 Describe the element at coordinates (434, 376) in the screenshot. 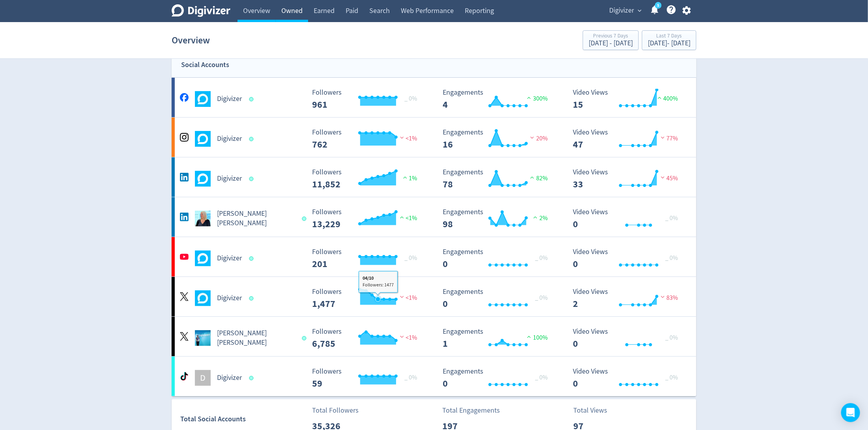

I see `a: DDigivizer Followers 59 Followers 59 _ 0% Engagements 0 Engagements 0 _ 0% Video Views 0 Video Vi...` at that location.